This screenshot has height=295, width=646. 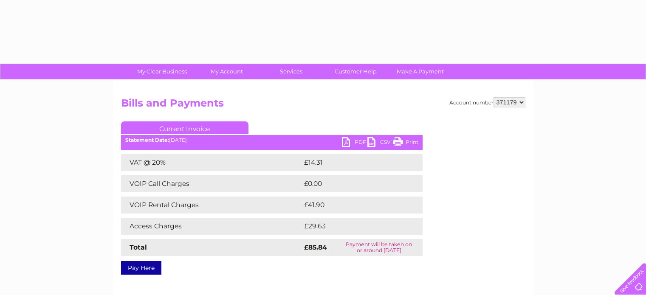 I want to click on a: My Clear Business, so click(x=162, y=71).